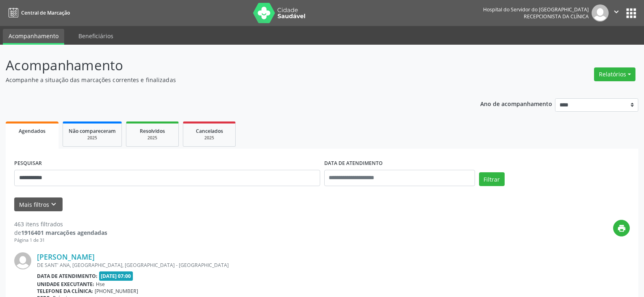 Image resolution: width=644 pixels, height=297 pixels. Describe the element at coordinates (622, 228) in the screenshot. I see `i: print` at that location.